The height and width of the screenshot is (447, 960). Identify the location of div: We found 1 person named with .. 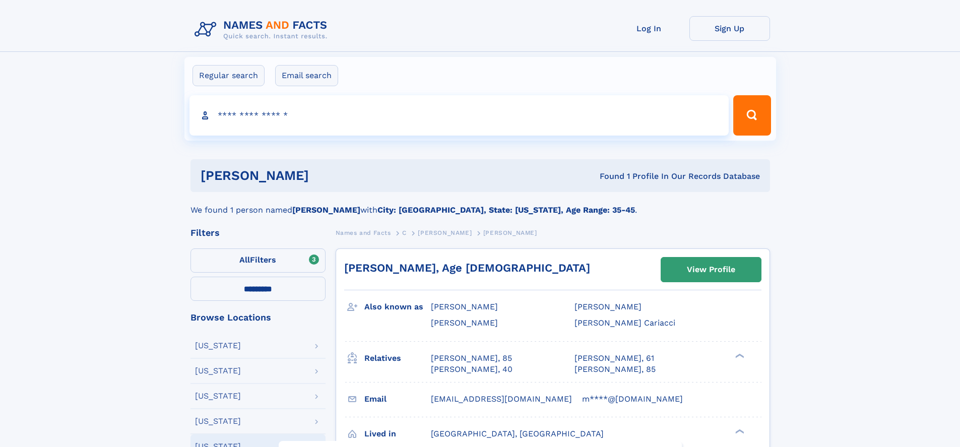
(480, 204).